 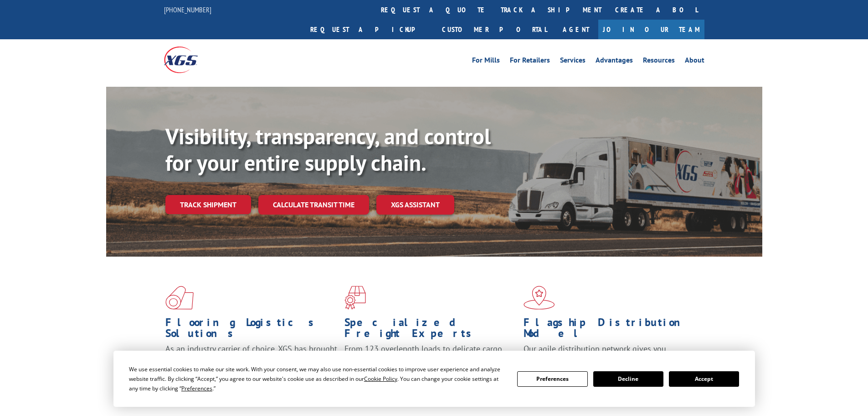 What do you see at coordinates (495, 29) in the screenshot?
I see `a: Customer Portal` at bounding box center [495, 29].